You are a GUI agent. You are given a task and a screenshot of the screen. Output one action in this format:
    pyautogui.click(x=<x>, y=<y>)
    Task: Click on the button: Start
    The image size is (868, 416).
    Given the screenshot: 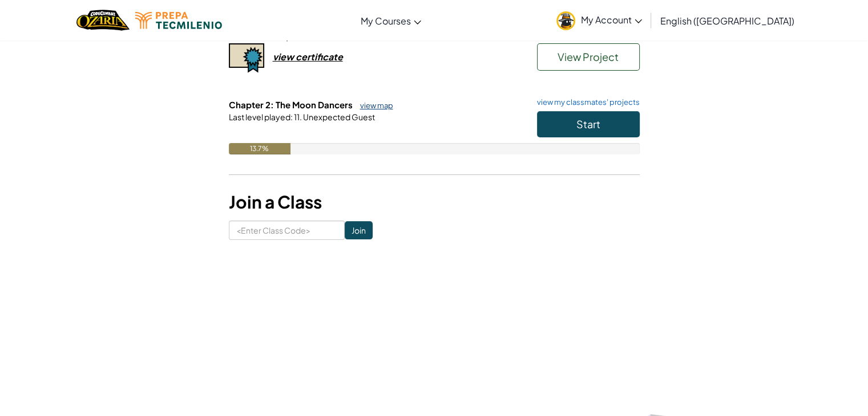 What is the action you would take?
    pyautogui.click(x=588, y=124)
    